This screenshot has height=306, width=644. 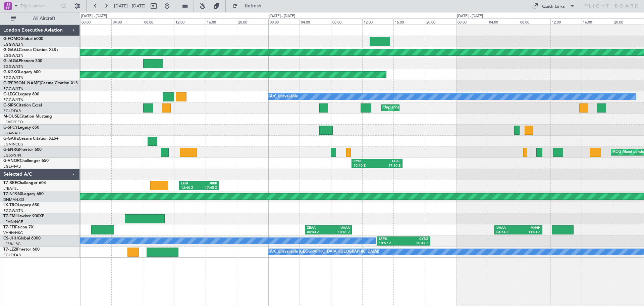 I want to click on div: 04:43 Z, so click(x=318, y=232).